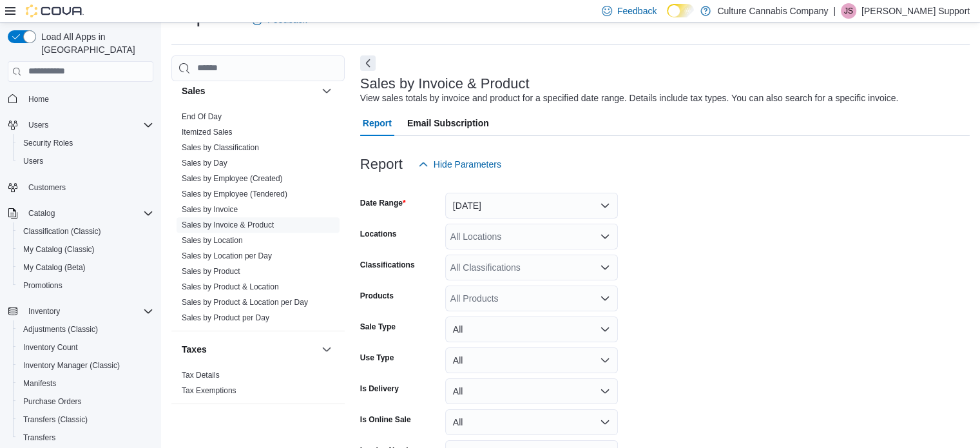 The image size is (980, 448). What do you see at coordinates (194, 349) in the screenshot?
I see `h3: Taxes` at bounding box center [194, 349].